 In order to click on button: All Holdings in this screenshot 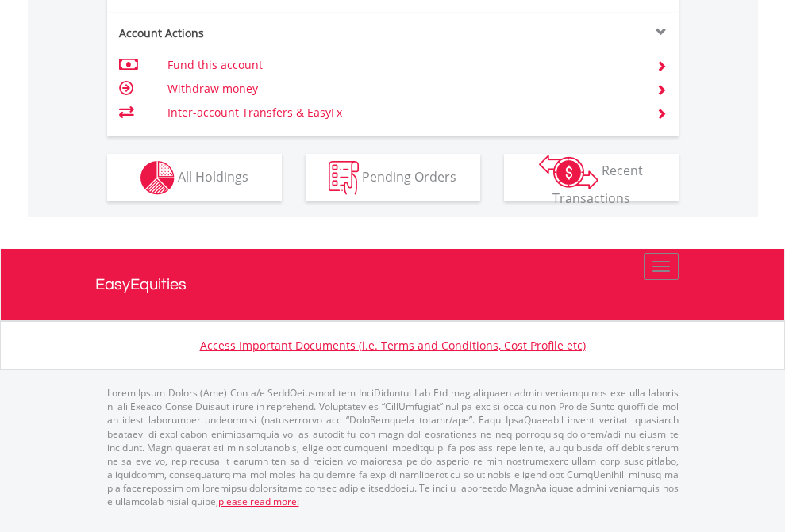, I will do `click(195, 178)`.